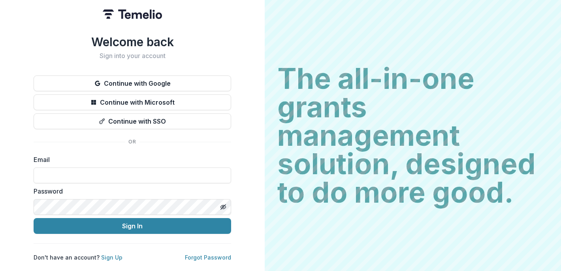 The image size is (561, 271). What do you see at coordinates (208, 257) in the screenshot?
I see `a: Forgot Password` at bounding box center [208, 257].